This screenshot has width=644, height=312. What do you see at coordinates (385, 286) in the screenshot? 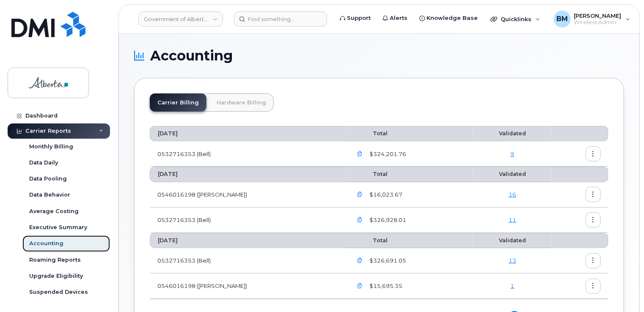
I see `span: $15,695.35` at bounding box center [385, 286].